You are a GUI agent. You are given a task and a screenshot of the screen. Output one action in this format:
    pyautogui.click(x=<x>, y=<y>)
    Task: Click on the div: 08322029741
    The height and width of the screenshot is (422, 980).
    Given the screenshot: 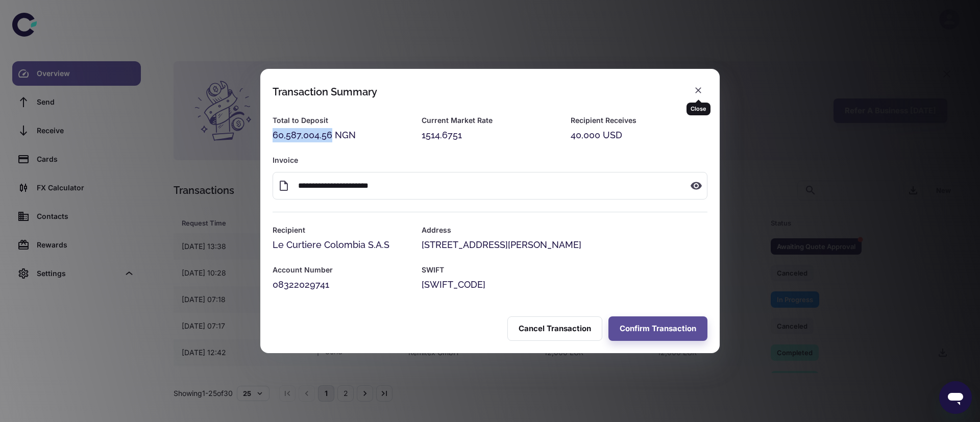 What is the action you would take?
    pyautogui.click(x=341, y=285)
    